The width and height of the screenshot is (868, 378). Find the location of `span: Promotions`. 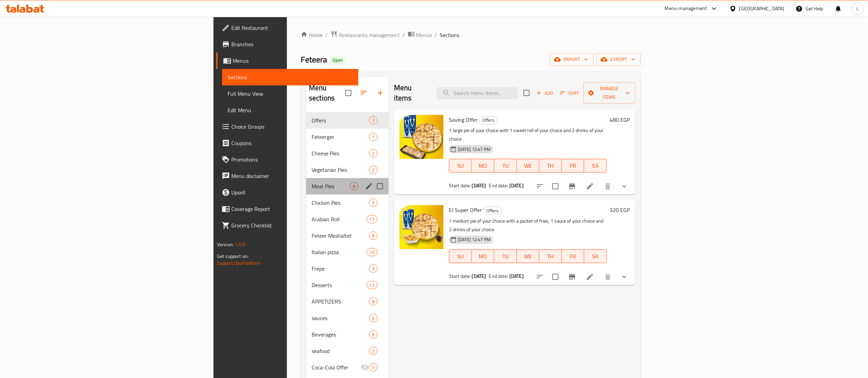

span: Promotions is located at coordinates (292, 160).